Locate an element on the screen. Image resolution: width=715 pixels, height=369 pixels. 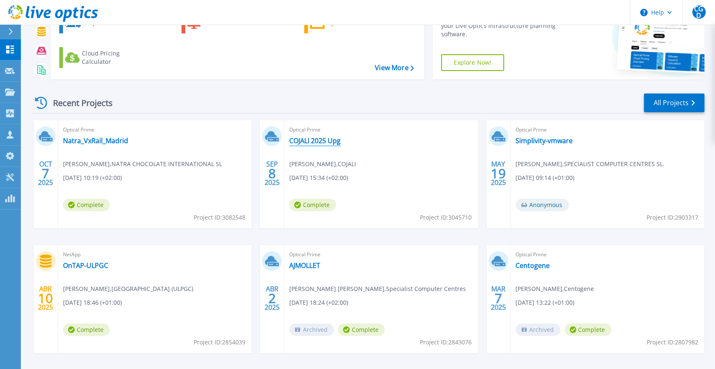
a: Natra_VxRail_Madrid is located at coordinates (96, 141).